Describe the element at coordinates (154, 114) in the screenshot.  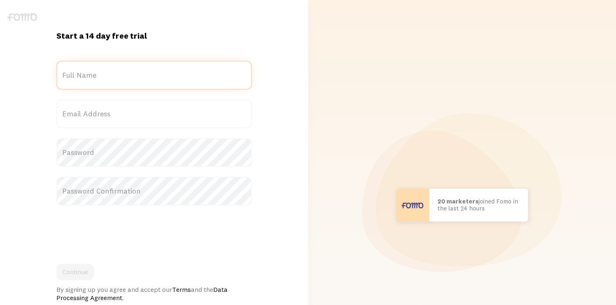
I see `label: Email Address` at that location.